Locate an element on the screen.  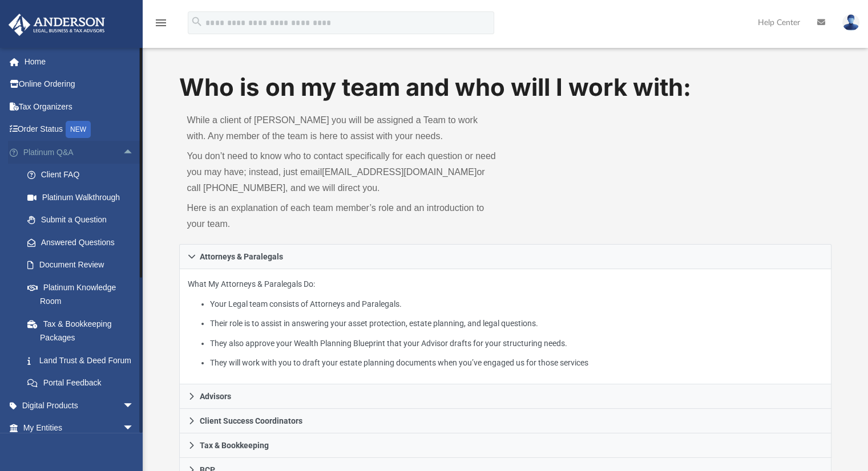
a: Platinum Walkthrough is located at coordinates (83, 197).